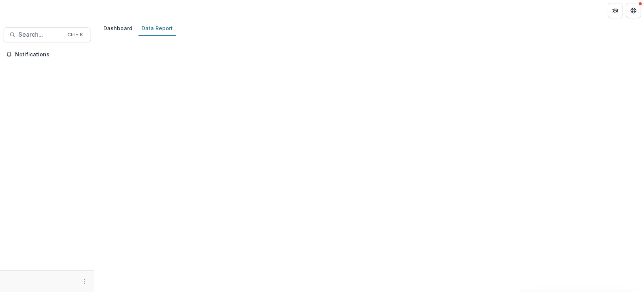 The image size is (644, 292). Describe the element at coordinates (157, 28) in the screenshot. I see `div: Data Report` at that location.